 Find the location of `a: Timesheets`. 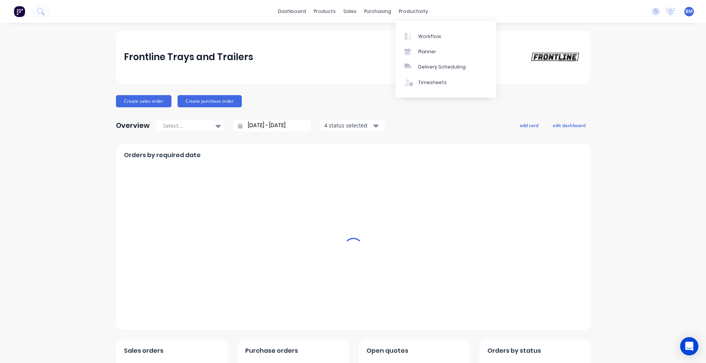

a: Timesheets is located at coordinates (446, 83).